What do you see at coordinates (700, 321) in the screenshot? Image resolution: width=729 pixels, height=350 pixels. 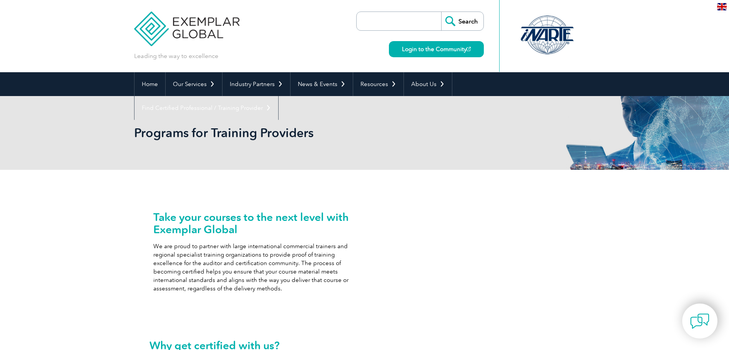 I see `img: contact-chat.png` at bounding box center [700, 321].